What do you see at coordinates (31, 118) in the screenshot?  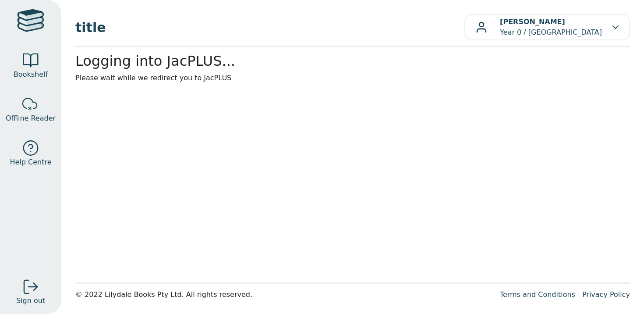 I see `span: Offline Reader` at bounding box center [31, 118].